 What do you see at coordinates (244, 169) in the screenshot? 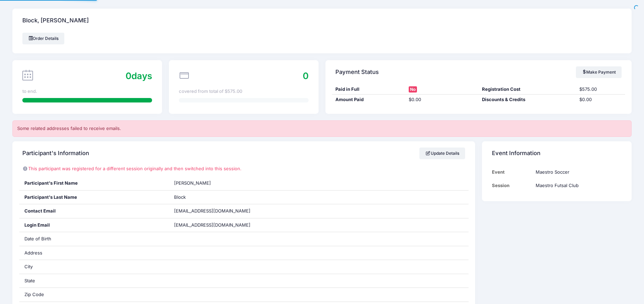
I see `p: This participant was registered for a different session originally and then switched into this se...` at bounding box center [244, 169].